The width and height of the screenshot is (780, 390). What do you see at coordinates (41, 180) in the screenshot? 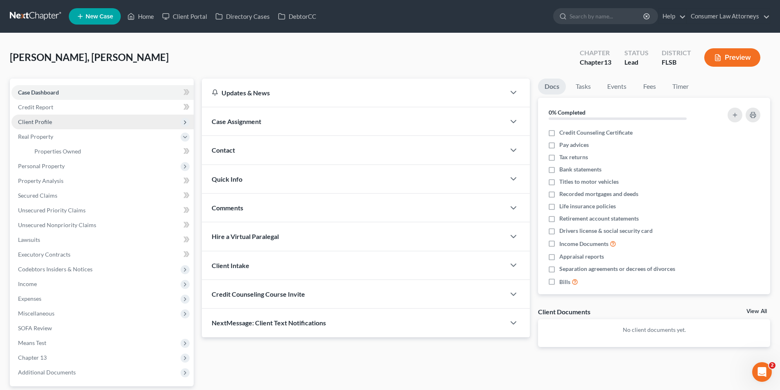
I see `span: Property Analysis` at bounding box center [41, 180].